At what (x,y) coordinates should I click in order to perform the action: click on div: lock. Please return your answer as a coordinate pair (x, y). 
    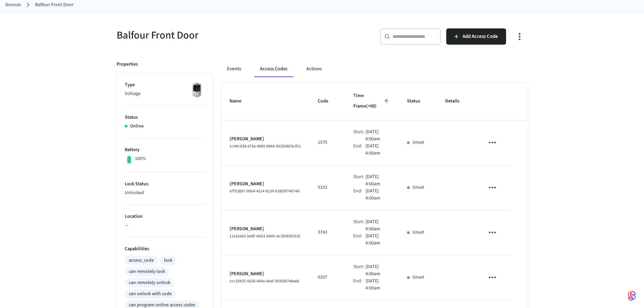
    Looking at the image, I should click on (168, 260).